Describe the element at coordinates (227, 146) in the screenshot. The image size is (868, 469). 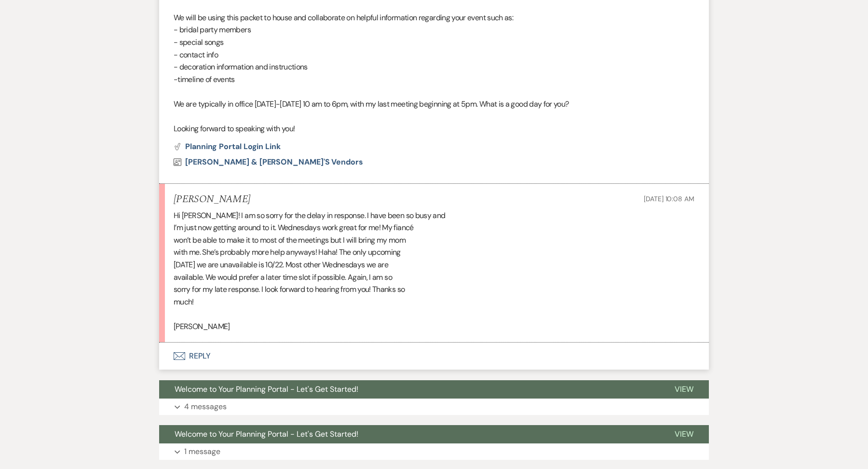
I see `button: Planning Portal Login Link` at that location.